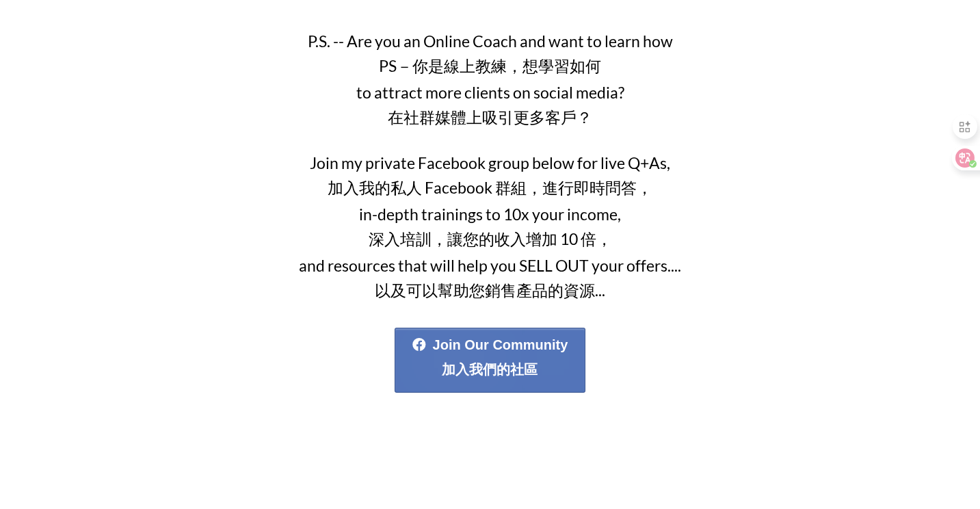  Describe the element at coordinates (490, 370) in the screenshot. I see `font: 加入我們的社區` at that location.